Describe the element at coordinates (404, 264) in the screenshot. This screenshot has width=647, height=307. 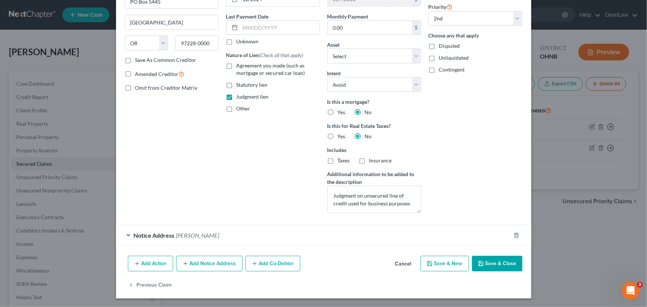
I see `button: Cancel` at that location.